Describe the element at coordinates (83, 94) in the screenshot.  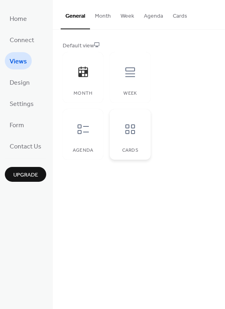
I see `div: Month` at that location.